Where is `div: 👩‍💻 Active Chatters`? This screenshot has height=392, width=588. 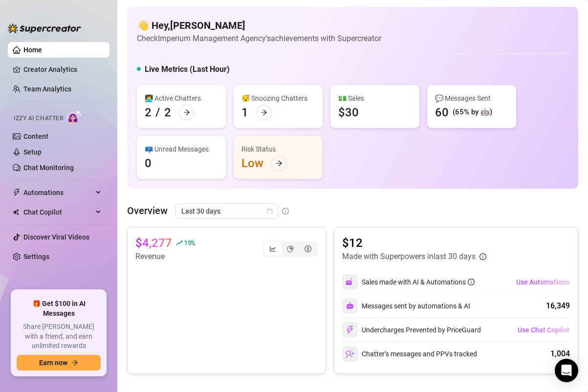
div: 👩‍💻 Active Chatters is located at coordinates (181, 98).